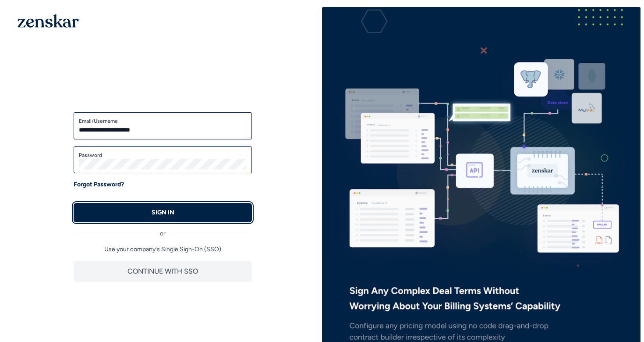  I want to click on p: SIGN IN, so click(163, 213).